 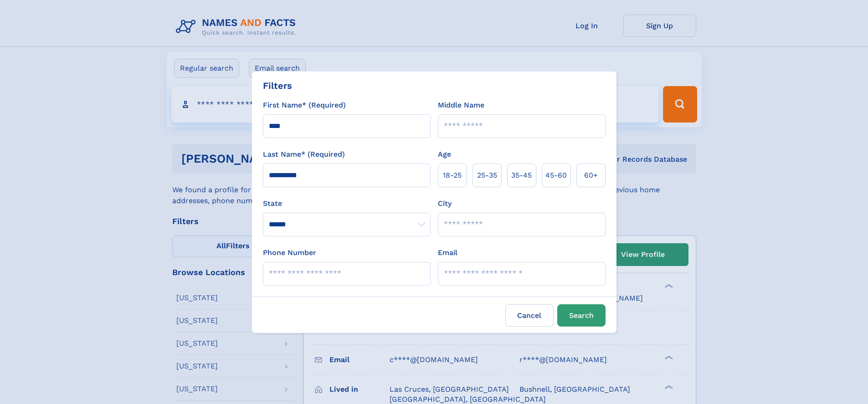 I want to click on label: State, so click(x=347, y=203).